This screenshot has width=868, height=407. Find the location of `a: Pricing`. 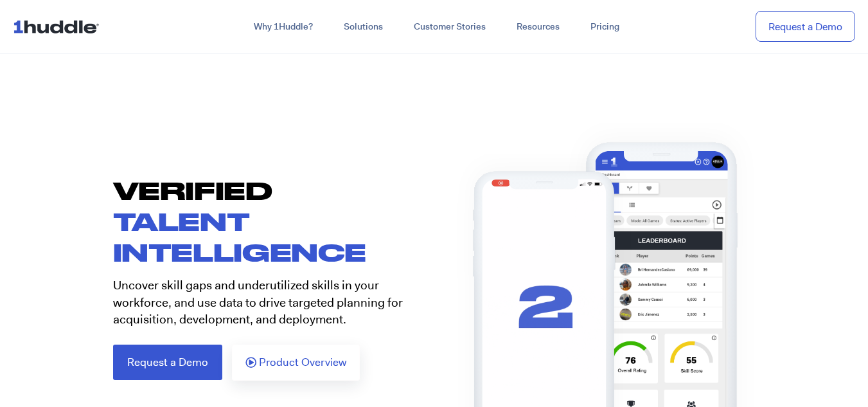

a: Pricing is located at coordinates (605, 27).